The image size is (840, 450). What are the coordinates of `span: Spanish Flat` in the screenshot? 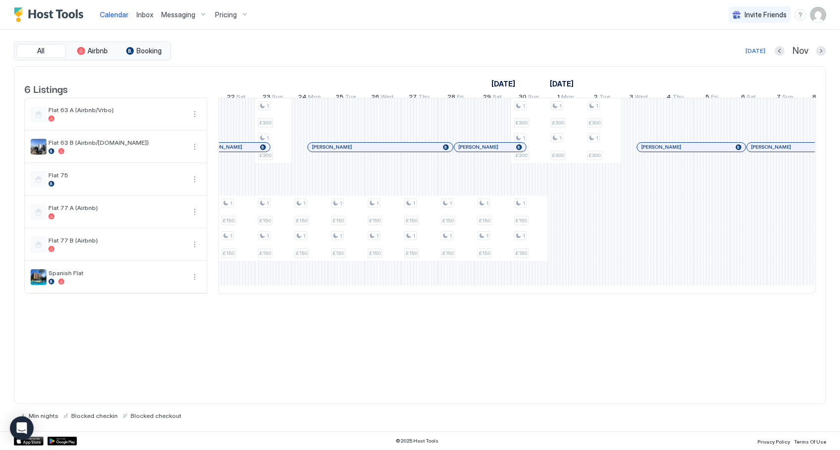 It's located at (117, 273).